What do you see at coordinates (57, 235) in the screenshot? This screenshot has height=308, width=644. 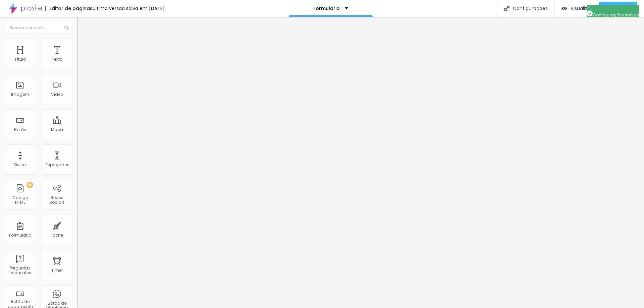 I see `div: Ícone` at bounding box center [57, 235].